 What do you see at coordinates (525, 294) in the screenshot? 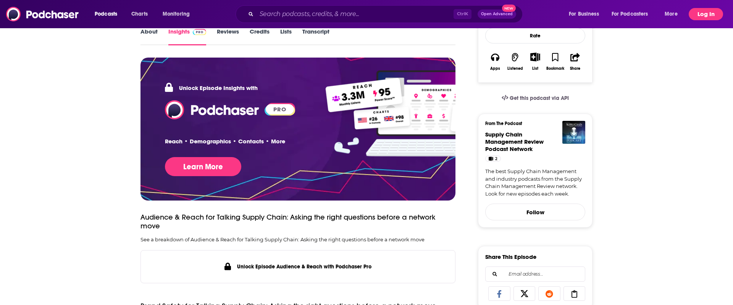
I see `a: Share on X/Twitter` at bounding box center [525, 294].